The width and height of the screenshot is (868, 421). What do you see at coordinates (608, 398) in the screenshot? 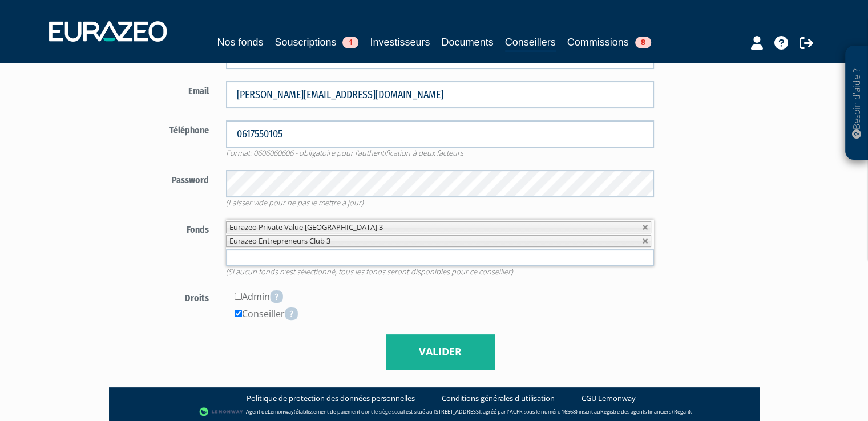
I see `a: CGU Lemonway` at bounding box center [608, 398].